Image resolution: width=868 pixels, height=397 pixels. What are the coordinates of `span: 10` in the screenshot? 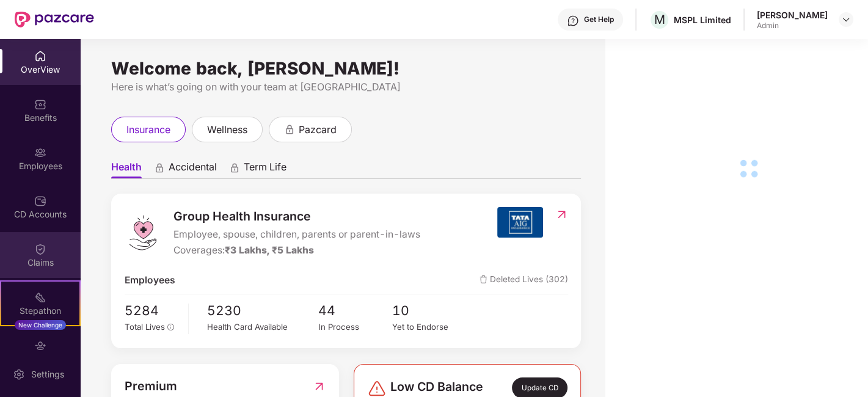 It's located at (429, 310).